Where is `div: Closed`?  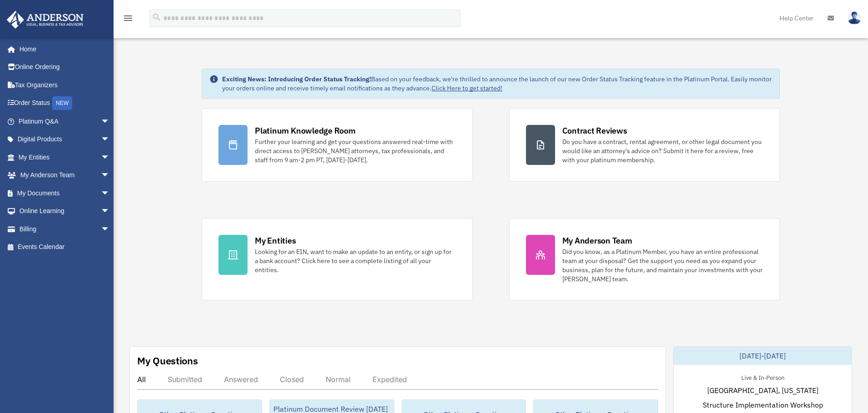 div: Closed is located at coordinates (291, 380).